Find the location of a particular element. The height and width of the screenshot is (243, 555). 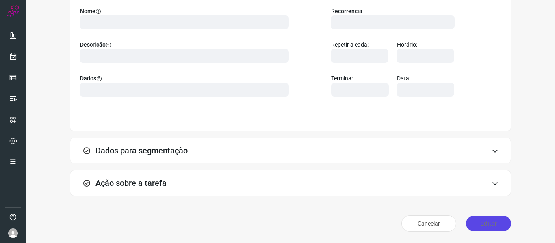

label: Termina: is located at coordinates (361, 78).